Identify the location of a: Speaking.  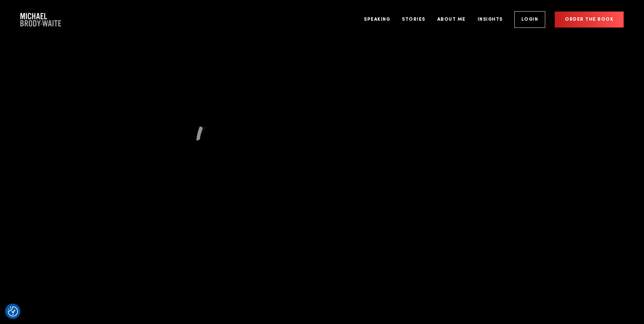
(377, 20).